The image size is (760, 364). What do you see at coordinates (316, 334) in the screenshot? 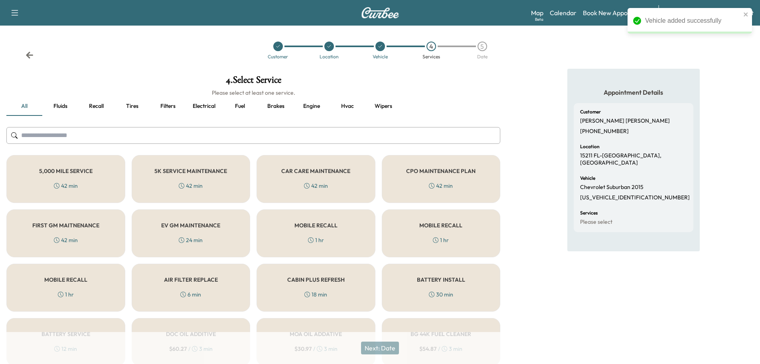
I see `h5: MOA OIL ADDATIVE` at bounding box center [316, 334].